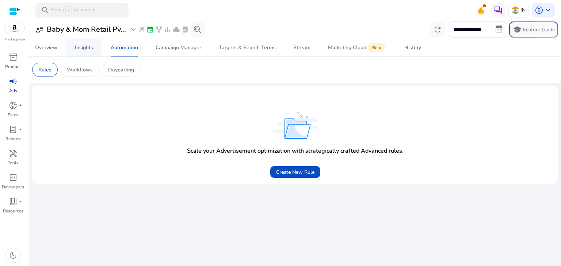 This screenshot has width=561, height=266. Describe the element at coordinates (45, 10) in the screenshot. I see `span: search` at that location.